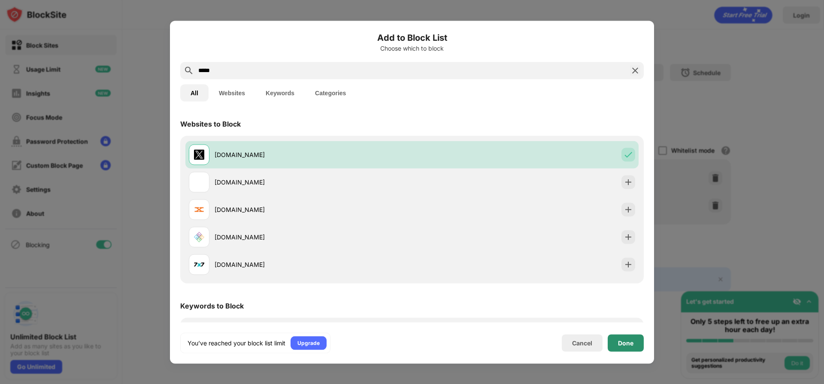 The width and height of the screenshot is (824, 384). Describe the element at coordinates (582, 343) in the screenshot. I see `div: Cancel` at that location.